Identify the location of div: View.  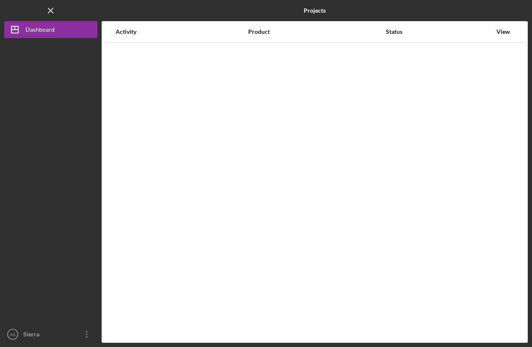
(503, 32).